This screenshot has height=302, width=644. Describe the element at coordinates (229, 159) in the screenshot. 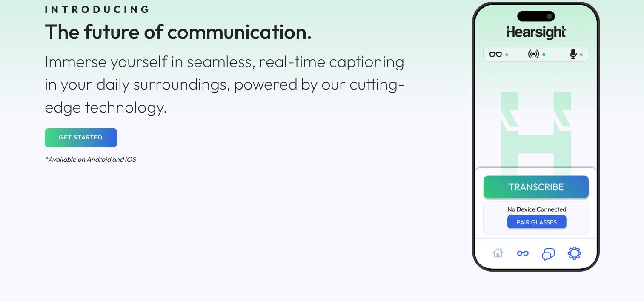

I see `div: *Available on Android and iOS` at that location.